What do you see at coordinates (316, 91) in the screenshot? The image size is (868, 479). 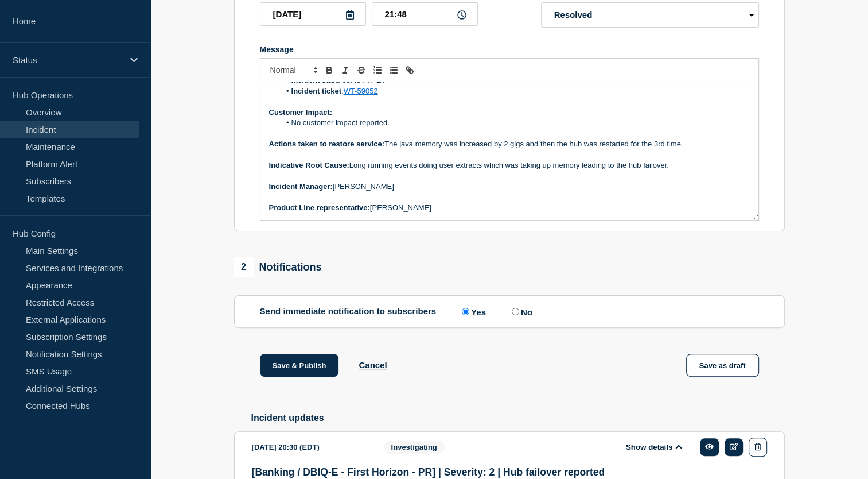 I see `strong: Incident ticket` at bounding box center [316, 91].